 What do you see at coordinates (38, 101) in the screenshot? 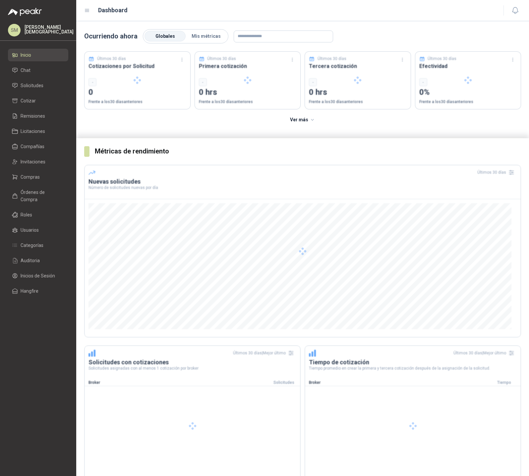
I see `a: Cotizar` at bounding box center [38, 101].